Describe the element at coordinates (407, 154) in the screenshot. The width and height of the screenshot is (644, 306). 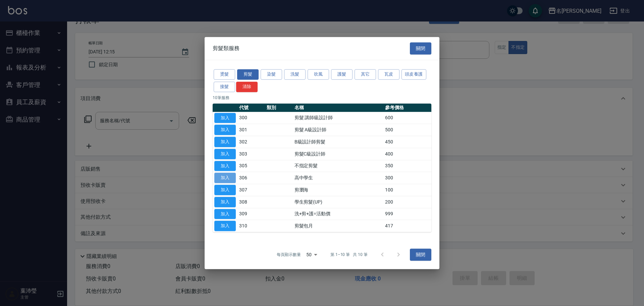
I see `td: 400` at that location.